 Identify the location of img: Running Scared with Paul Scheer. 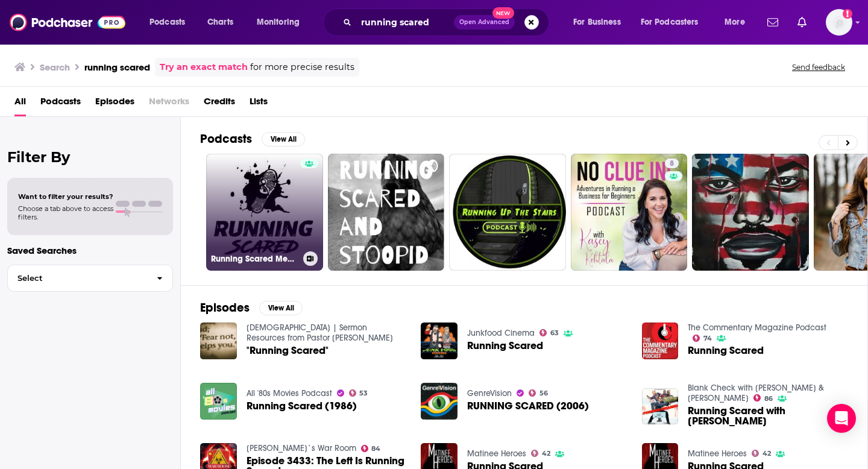
(660, 406).